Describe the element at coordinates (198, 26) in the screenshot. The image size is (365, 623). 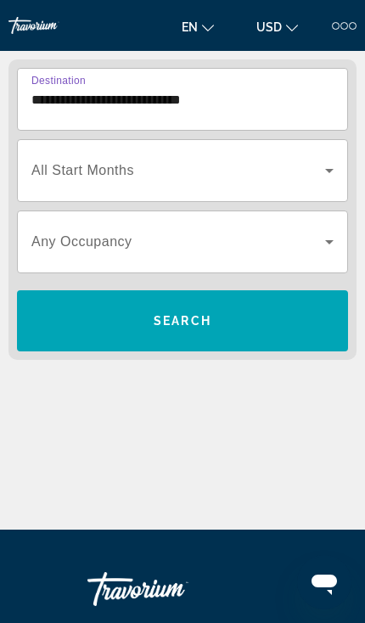
I see `button: Change language` at that location.